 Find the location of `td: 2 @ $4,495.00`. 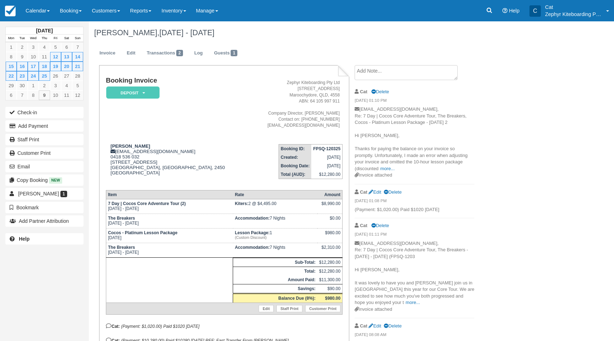

td: 2 @ $4,495.00 is located at coordinates (275, 206).